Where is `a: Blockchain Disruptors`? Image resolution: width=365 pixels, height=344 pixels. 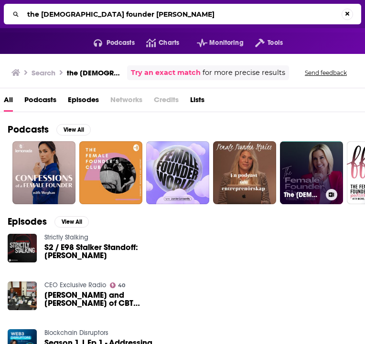
a: Blockchain Disruptors is located at coordinates (76, 333).